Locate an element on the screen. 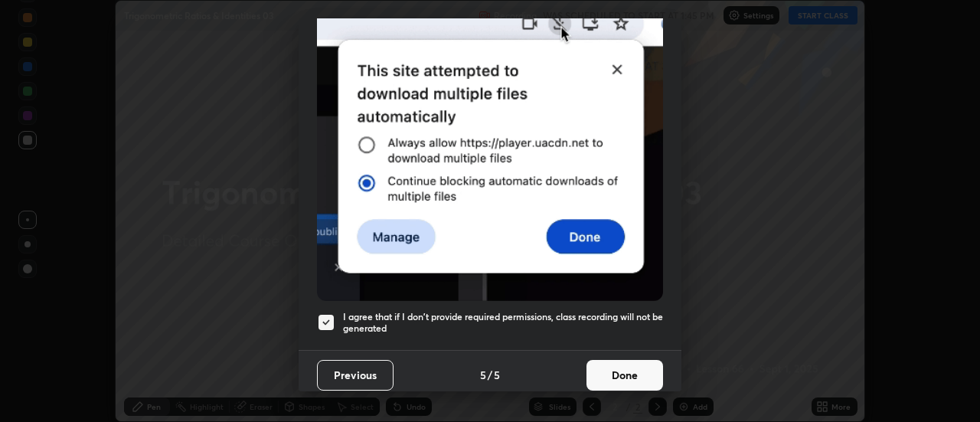 Image resolution: width=980 pixels, height=422 pixels. button: Done is located at coordinates (624, 375).